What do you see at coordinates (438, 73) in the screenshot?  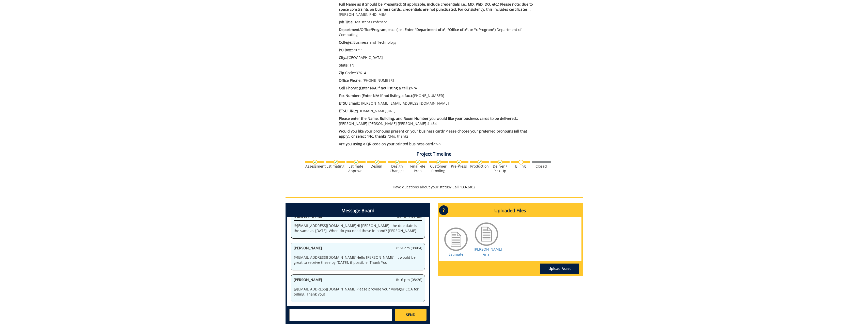 I see `p: 37614` at bounding box center [438, 73].